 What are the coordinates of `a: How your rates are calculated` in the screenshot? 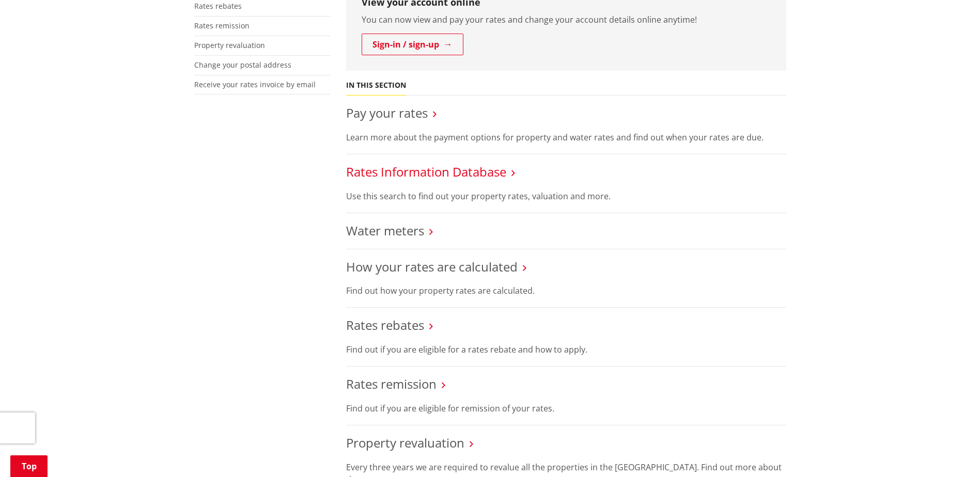 It's located at (432, 267).